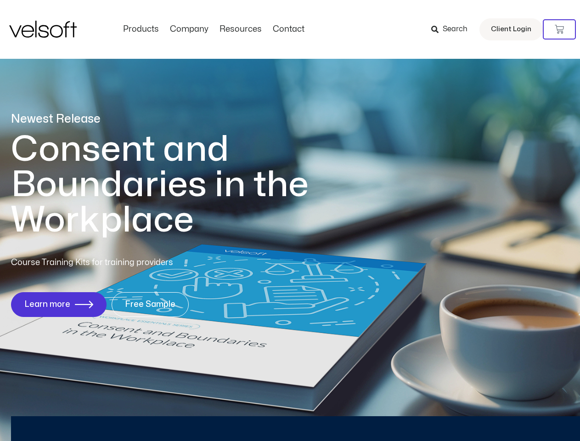  I want to click on img: Velsoft Training Materials, so click(43, 29).